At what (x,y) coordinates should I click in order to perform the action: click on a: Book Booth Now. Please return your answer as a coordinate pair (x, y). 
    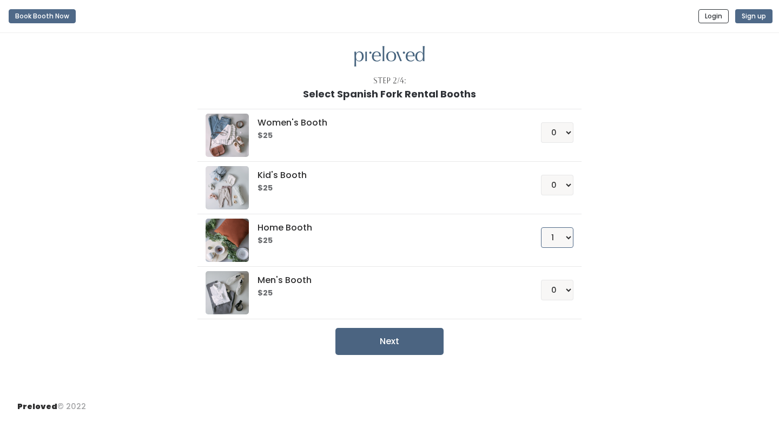
    Looking at the image, I should click on (42, 16).